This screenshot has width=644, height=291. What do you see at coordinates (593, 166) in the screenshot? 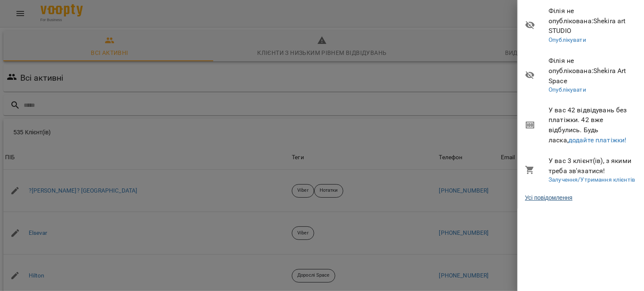
I see `span: У вас 3 клієнт(ів), з якими треба зв'язатися!` at bounding box center [593, 166].